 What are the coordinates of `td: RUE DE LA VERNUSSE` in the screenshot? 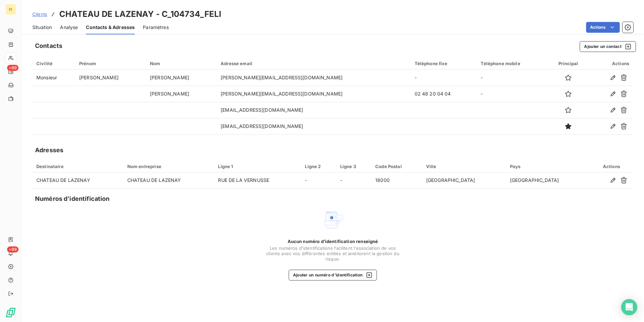 It's located at (257, 180).